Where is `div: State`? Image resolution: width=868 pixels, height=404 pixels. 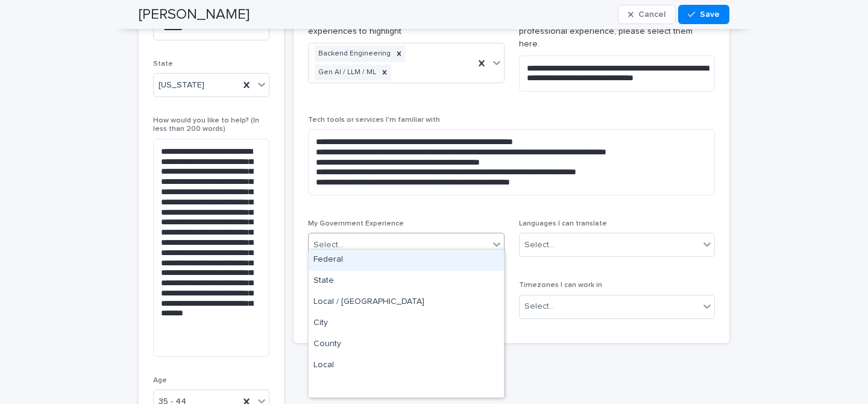
div: State is located at coordinates (406, 281).